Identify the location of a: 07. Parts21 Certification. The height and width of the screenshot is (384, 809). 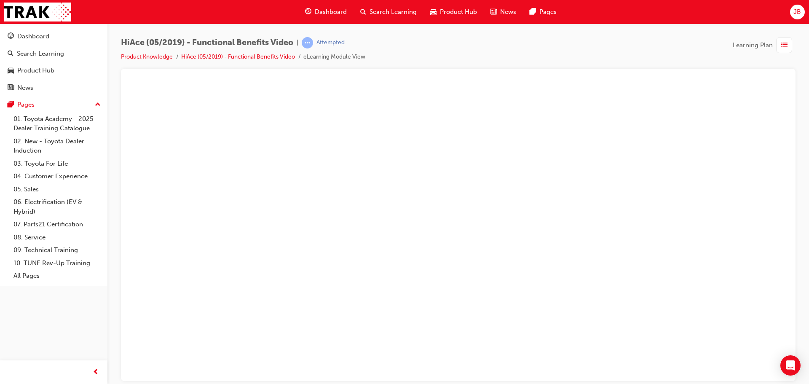
(57, 224).